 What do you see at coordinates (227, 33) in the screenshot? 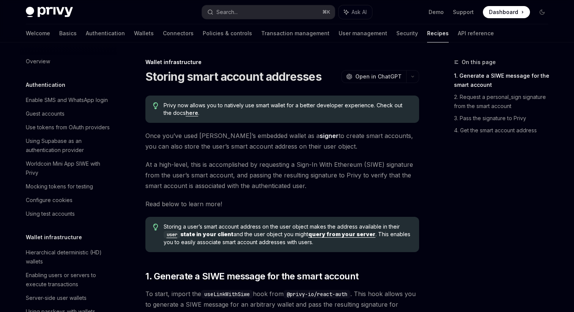
I see `a: Policies & controls` at bounding box center [227, 33].